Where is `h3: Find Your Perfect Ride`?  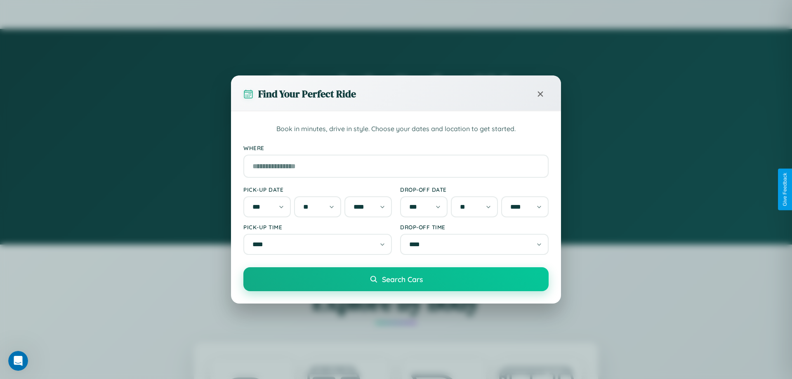
h3: Find Your Perfect Ride is located at coordinates (307, 94).